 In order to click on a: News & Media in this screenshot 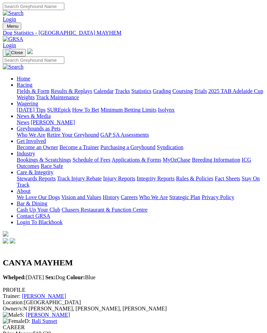, I will do `click(34, 116)`.